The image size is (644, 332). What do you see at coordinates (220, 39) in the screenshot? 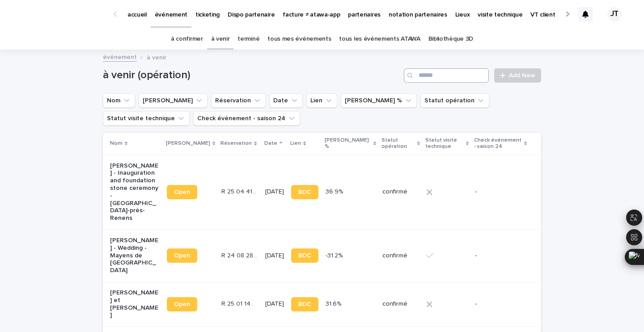
I see `a: à venir` at bounding box center [220, 39].